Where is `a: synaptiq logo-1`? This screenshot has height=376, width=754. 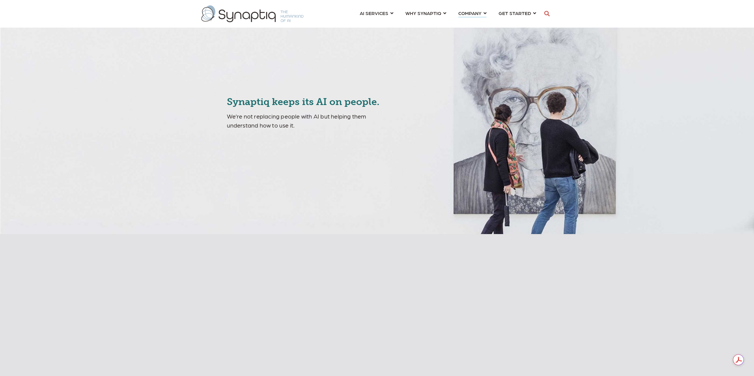
a: synaptiq logo-1 is located at coordinates (252, 14).